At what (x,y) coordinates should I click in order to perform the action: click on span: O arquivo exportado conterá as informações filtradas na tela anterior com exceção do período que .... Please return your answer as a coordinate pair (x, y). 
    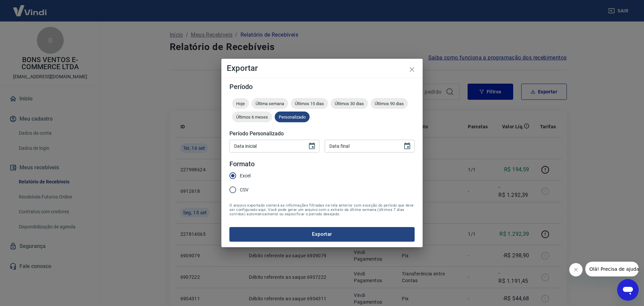
    Looking at the image, I should click on (322, 210).